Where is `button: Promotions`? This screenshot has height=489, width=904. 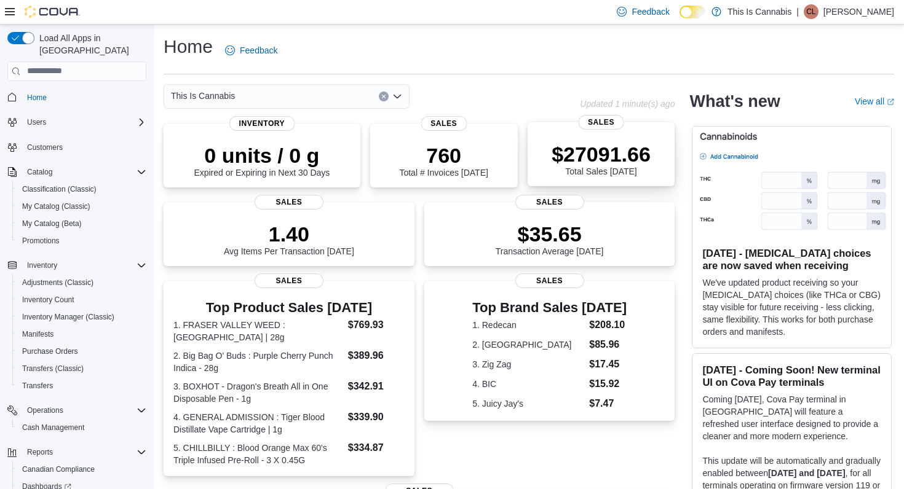
button: Promotions is located at coordinates (82, 241).